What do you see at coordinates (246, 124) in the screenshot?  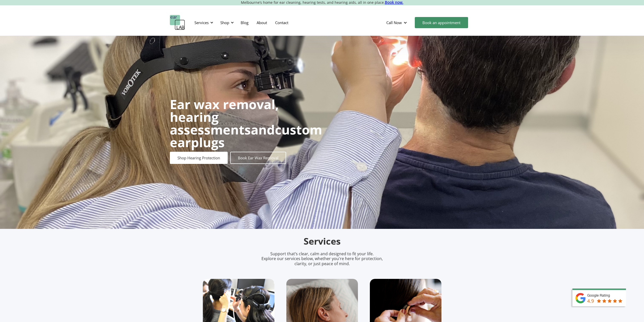 I see `h1: and` at bounding box center [246, 124].